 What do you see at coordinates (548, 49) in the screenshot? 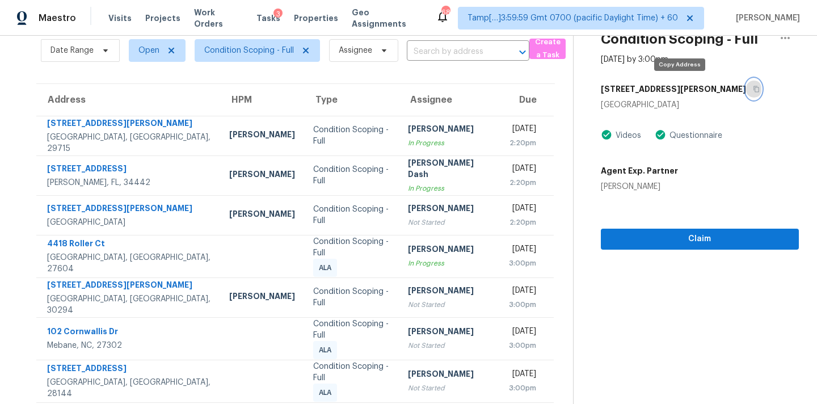
I see `span: Create a Task` at bounding box center [548, 49].